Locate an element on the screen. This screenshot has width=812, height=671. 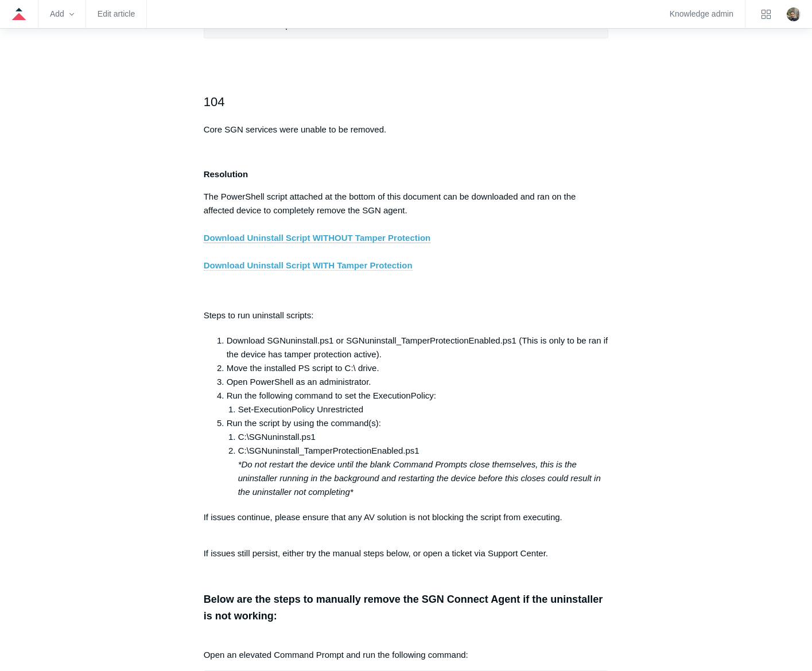
a: Download Uninstall Script WITHOUT Tamper Protection is located at coordinates (317, 238).